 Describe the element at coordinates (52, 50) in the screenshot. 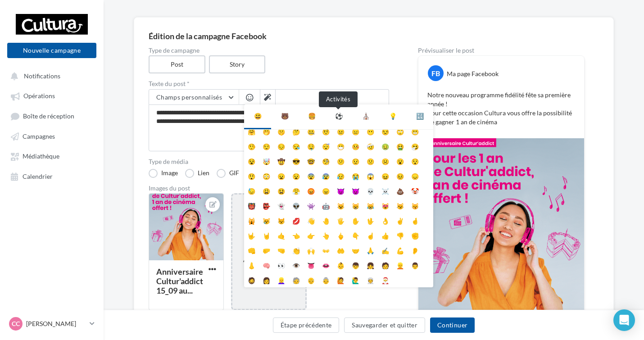

I see `button: Nouvelle campagne` at that location.